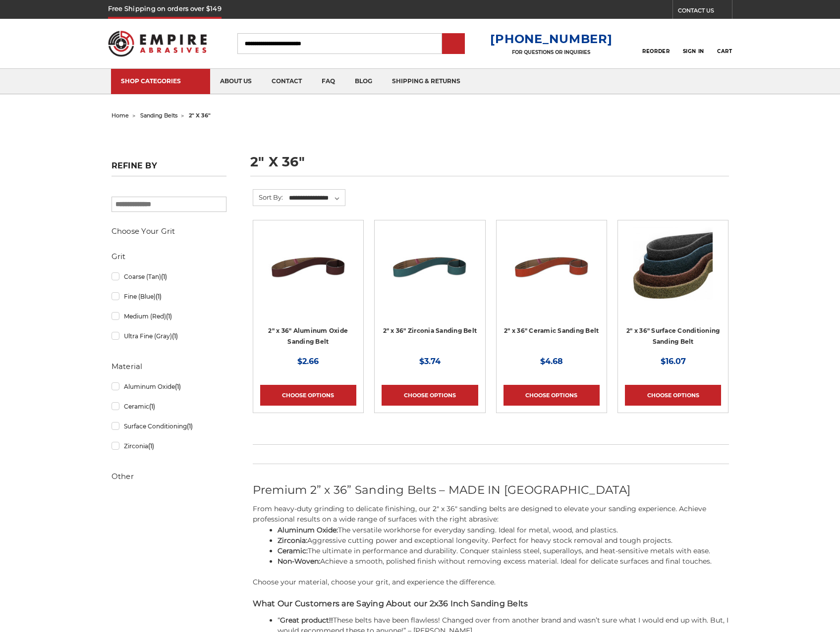  What do you see at coordinates (552, 275) in the screenshot?
I see `a: 2" x 36" Ceramic Pipe Sanding Belt` at bounding box center [552, 275].